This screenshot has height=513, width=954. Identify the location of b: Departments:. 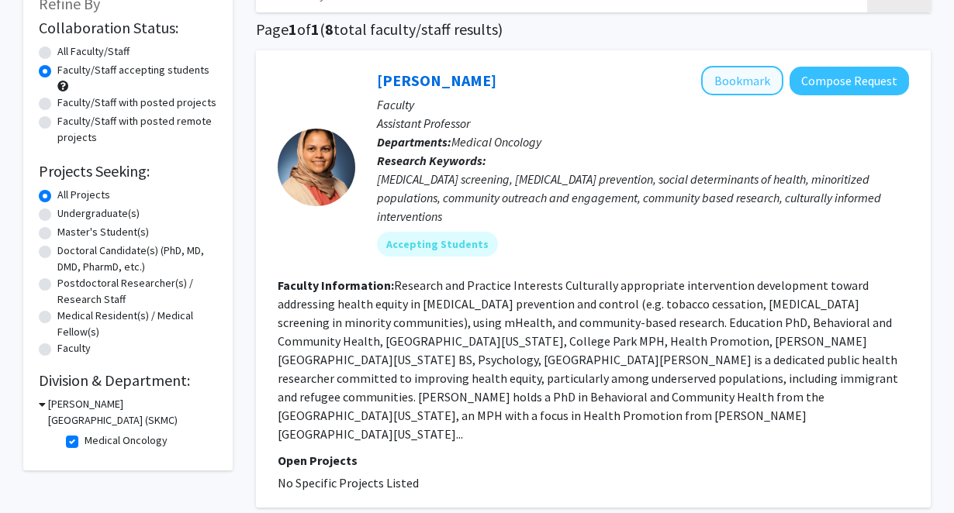
(414, 142).